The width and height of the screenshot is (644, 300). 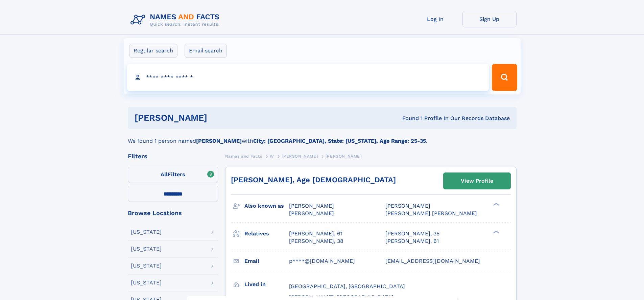 What do you see at coordinates (153, 51) in the screenshot?
I see `label: Regular search` at bounding box center [153, 51].